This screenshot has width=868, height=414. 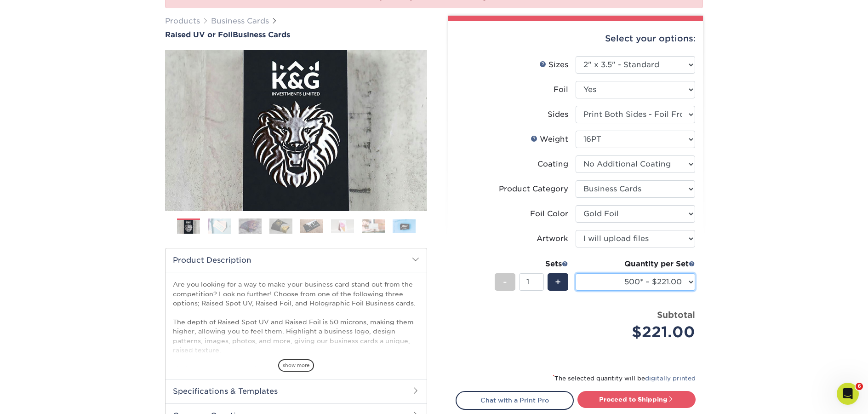 What do you see at coordinates (639, 332) in the screenshot?
I see `div: $221.00` at bounding box center [639, 332].